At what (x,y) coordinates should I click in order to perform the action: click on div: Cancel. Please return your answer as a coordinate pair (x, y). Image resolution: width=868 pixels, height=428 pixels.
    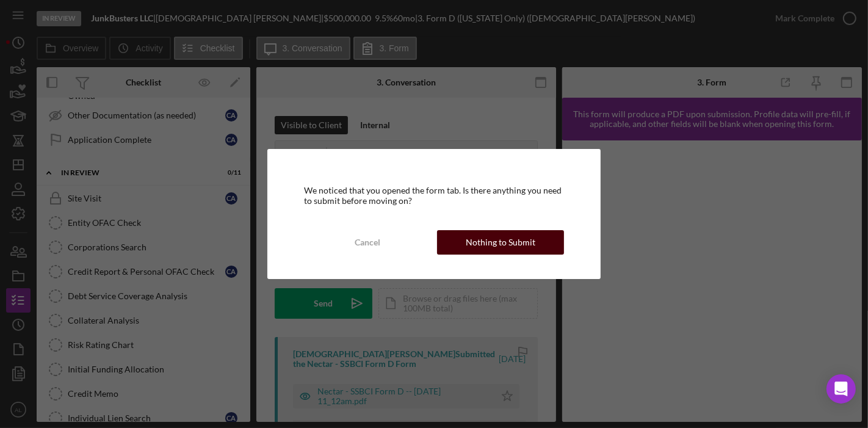
    Looking at the image, I should click on (368, 242).